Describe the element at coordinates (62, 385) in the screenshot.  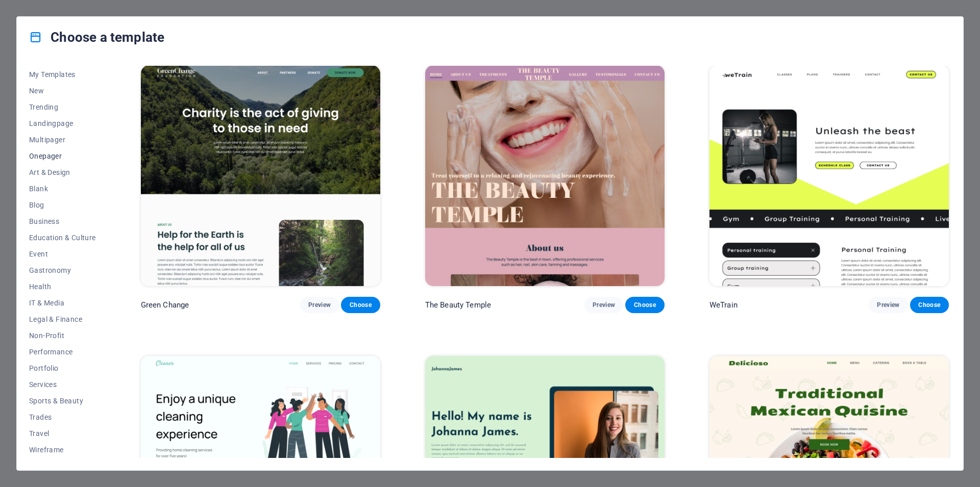
I see `button: Services` at that location.